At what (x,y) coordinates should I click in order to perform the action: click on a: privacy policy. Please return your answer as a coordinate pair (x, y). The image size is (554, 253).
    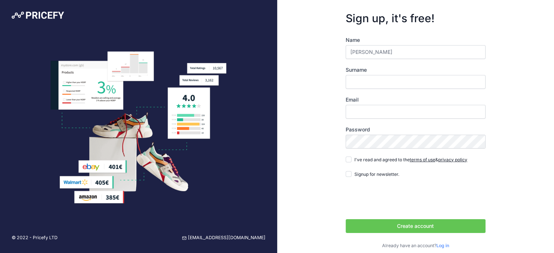
    Looking at the image, I should click on (453, 159).